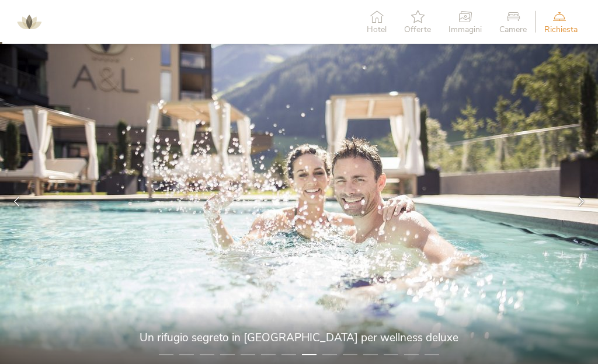  I want to click on a: AMONTI & LUNARIS Wellnessresort, so click(29, 21).